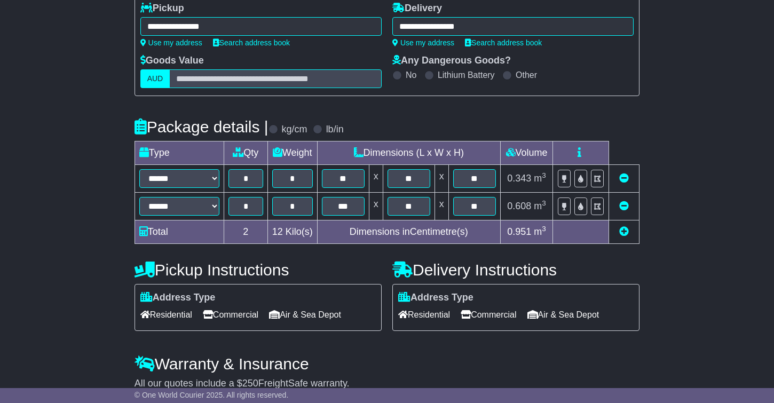 The image size is (774, 403). What do you see at coordinates (519, 178) in the screenshot?
I see `span: 0.343` at bounding box center [519, 178].